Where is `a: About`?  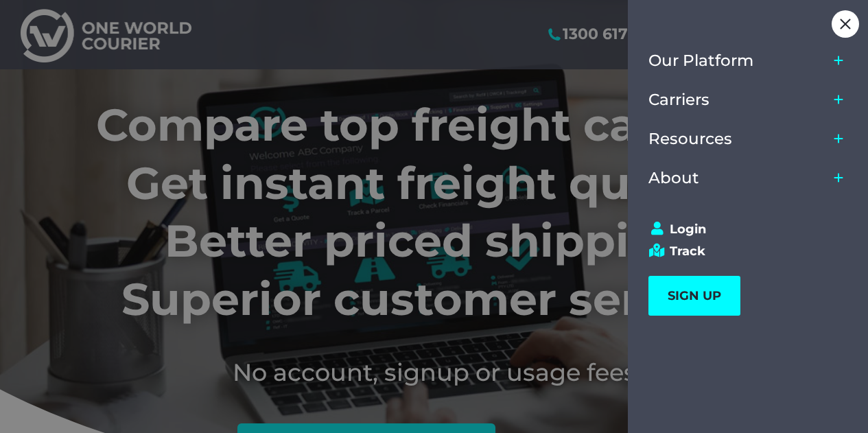 a: About is located at coordinates (739, 178).